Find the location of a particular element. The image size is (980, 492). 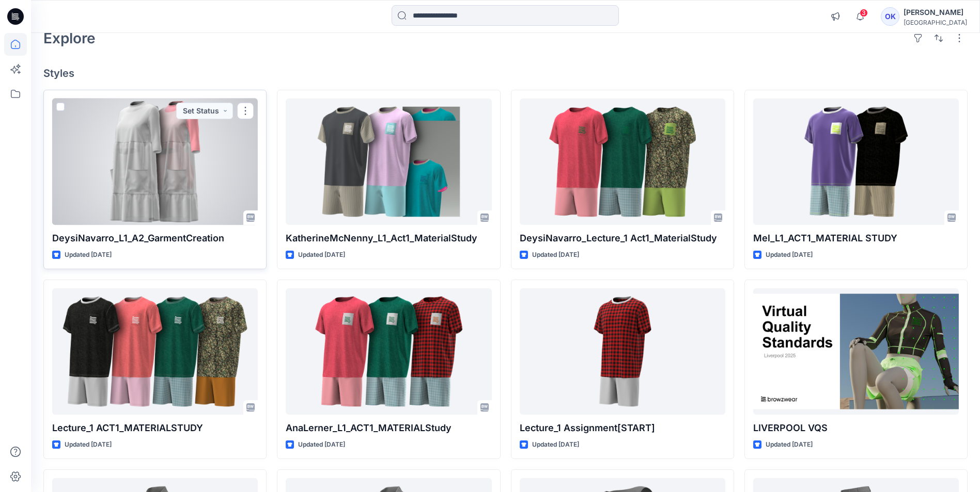

a: DeysiNavarro_L1_A2_GarmentCreation is located at coordinates (155, 162).